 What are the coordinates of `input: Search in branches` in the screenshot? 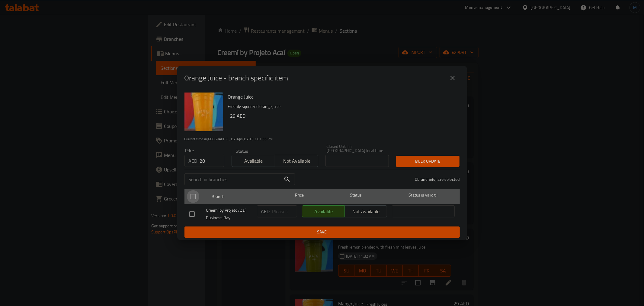 It's located at (233, 179).